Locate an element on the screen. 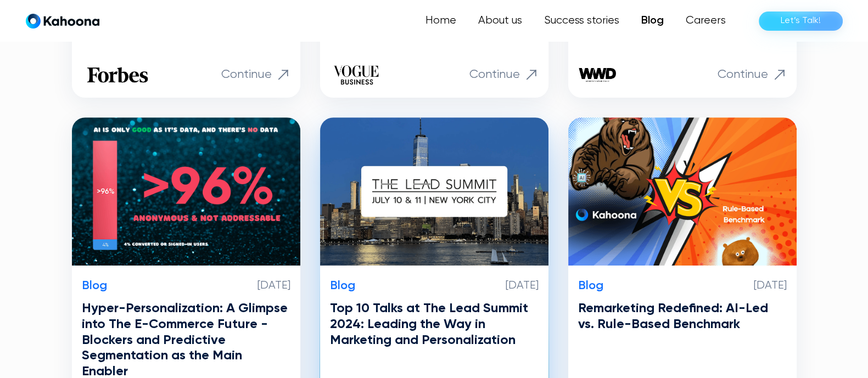 This screenshot has width=868, height=378. h3: Remarketing Redefined: AI-Led vs. Rule-Based Benchmark is located at coordinates (682, 317).